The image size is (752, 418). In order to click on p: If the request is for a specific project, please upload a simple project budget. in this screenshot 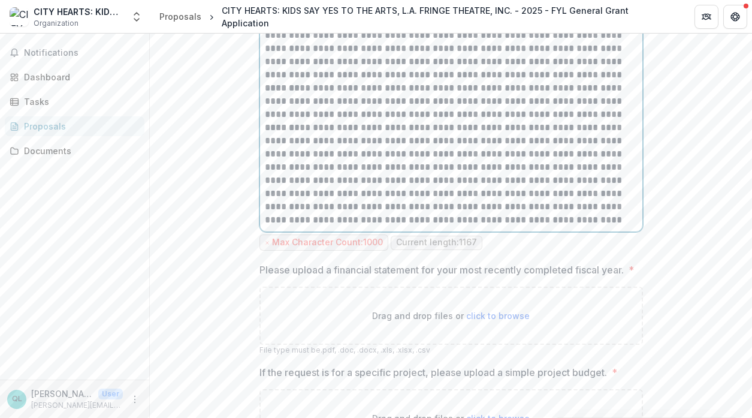, I will do `click(433, 372)`.